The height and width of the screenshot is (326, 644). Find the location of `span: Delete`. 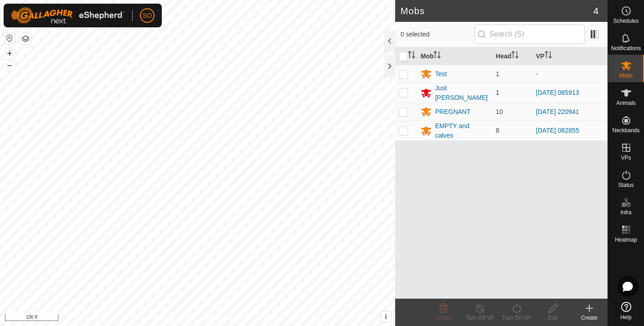

span: Delete is located at coordinates (443, 317).